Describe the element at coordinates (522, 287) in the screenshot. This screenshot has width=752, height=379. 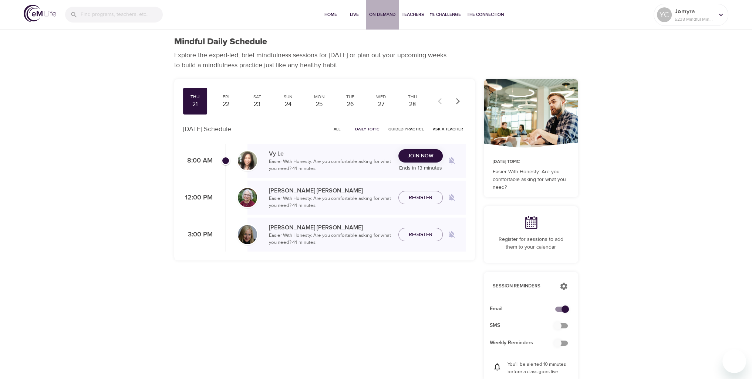
I see `p: Session Reminders` at that location.